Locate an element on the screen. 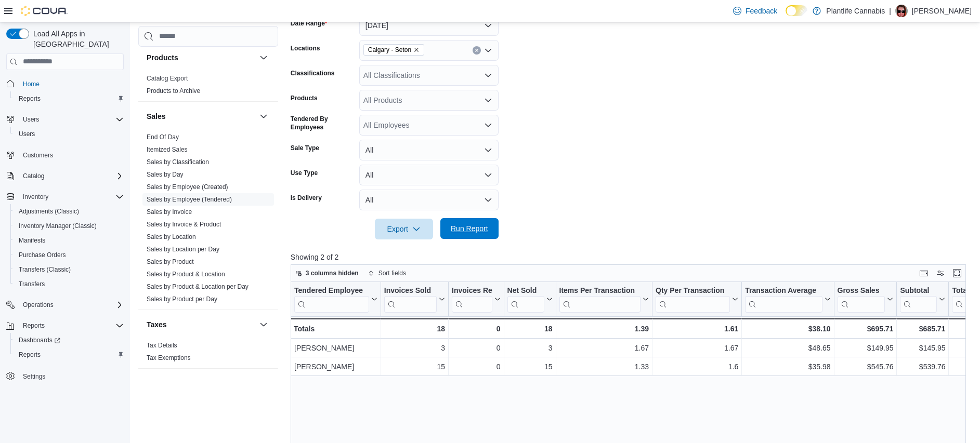 The height and width of the screenshot is (443, 980). span: Sales by Day is located at coordinates (165, 174).